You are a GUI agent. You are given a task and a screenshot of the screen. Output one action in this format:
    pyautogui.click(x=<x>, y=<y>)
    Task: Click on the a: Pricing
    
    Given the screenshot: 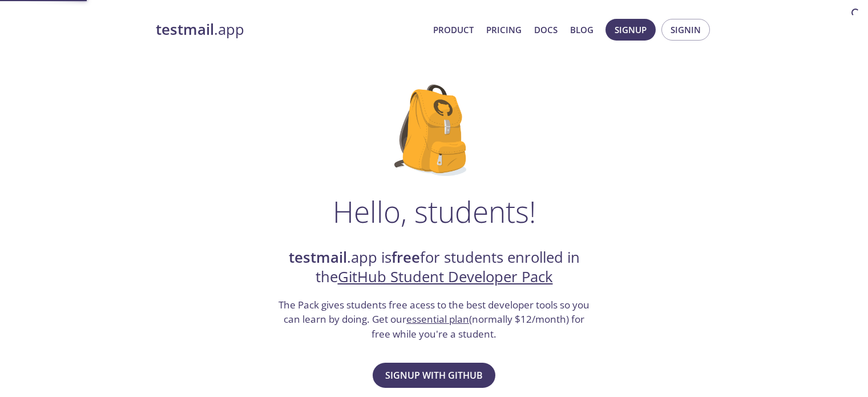 What is the action you would take?
    pyautogui.click(x=504, y=30)
    